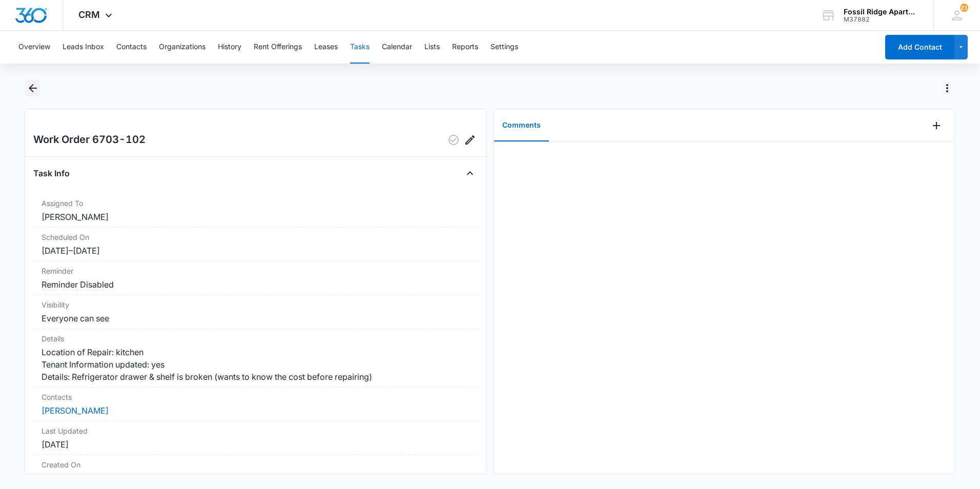 The height and width of the screenshot is (489, 980). Describe the element at coordinates (964, 8) in the screenshot. I see `span: 21` at that location.